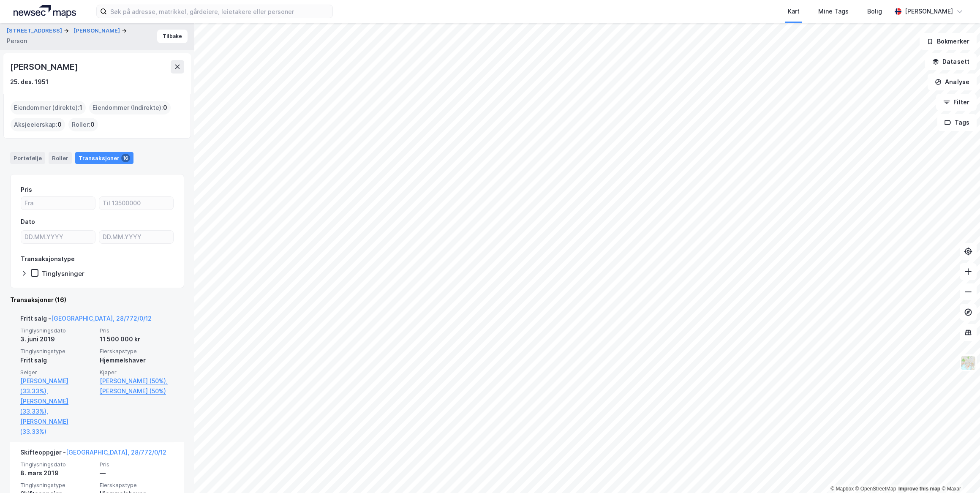 The height and width of the screenshot is (493, 980). Describe the element at coordinates (136, 204) in the screenshot. I see `input: Til 13500000` at that location.